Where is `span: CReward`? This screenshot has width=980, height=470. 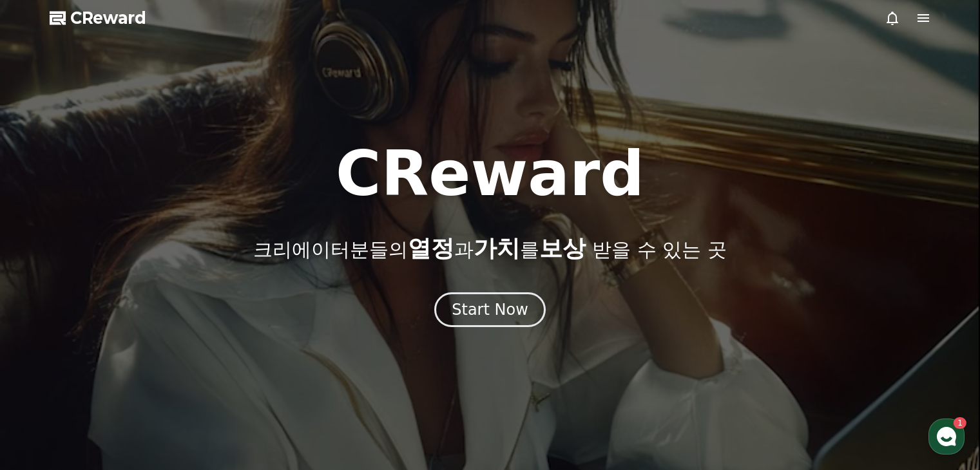 span: CReward is located at coordinates (108, 18).